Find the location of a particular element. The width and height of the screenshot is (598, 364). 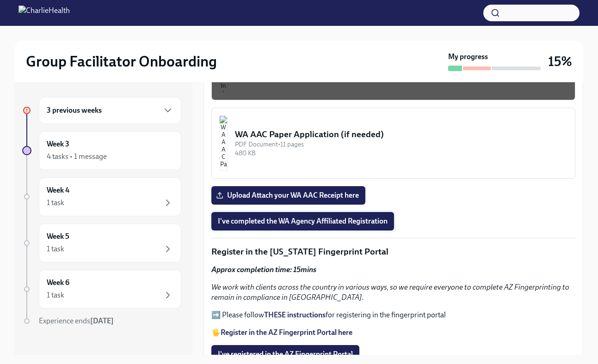

em: We work with clients across the country in various ways, so we require everyone to complete AZ Fi... is located at coordinates (390, 292).